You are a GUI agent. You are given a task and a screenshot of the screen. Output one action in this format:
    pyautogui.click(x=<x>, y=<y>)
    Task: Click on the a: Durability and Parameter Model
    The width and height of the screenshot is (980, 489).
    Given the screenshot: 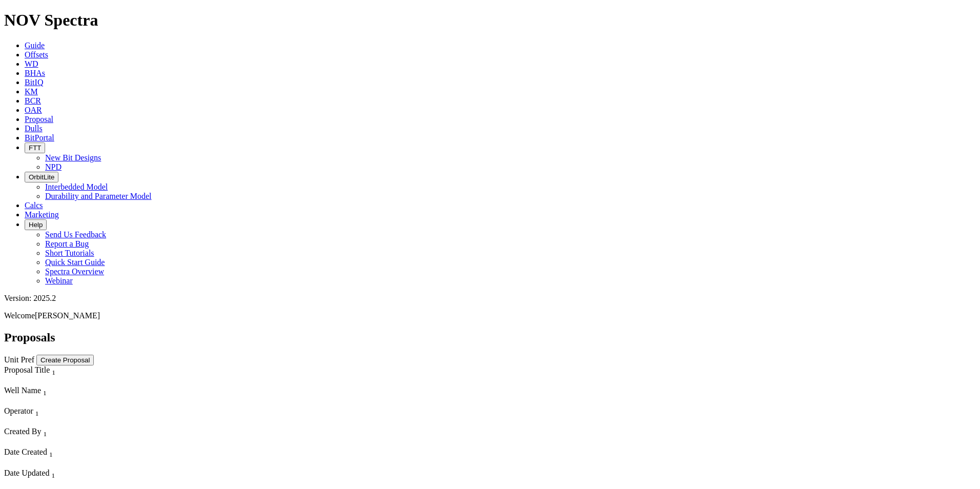 What is the action you would take?
    pyautogui.click(x=98, y=196)
    